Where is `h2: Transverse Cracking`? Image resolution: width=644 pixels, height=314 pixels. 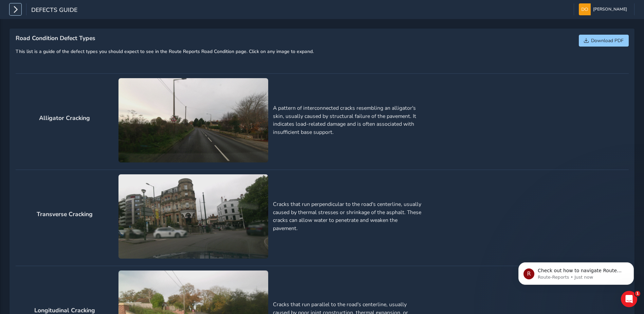
h2: Transverse Cracking is located at coordinates (65, 214).